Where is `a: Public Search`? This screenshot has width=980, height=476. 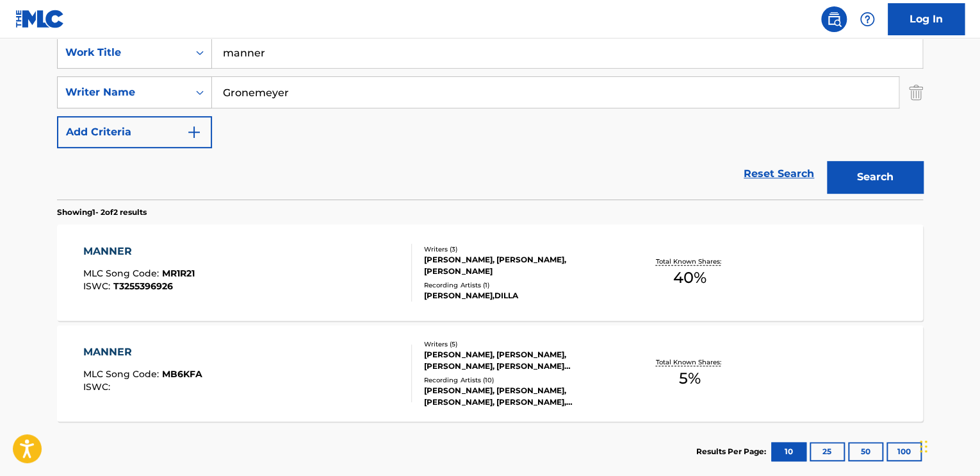 a: Public Search is located at coordinates (834, 19).